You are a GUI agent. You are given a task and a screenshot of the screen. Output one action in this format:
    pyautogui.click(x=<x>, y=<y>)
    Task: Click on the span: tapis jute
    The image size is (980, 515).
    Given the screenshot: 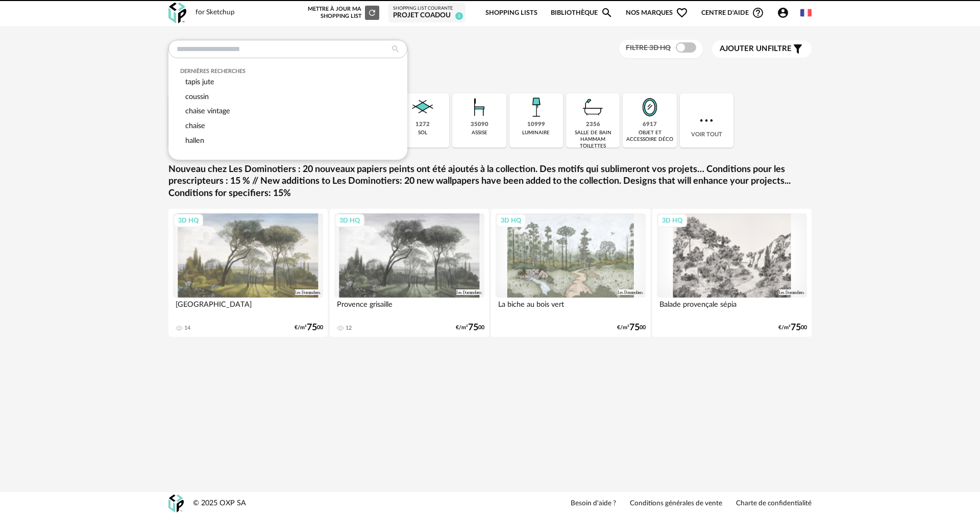 What is the action you would take?
    pyautogui.click(x=199, y=82)
    